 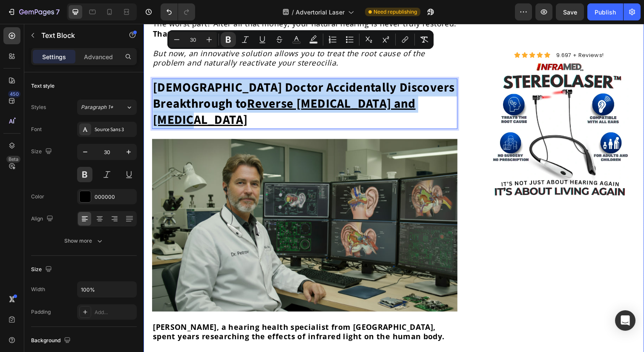 What do you see at coordinates (149, 34) in the screenshot?
I see `i: But now, an innovative solution allows you to treat the root cause of the problem and naturally r...` at bounding box center [149, 34].